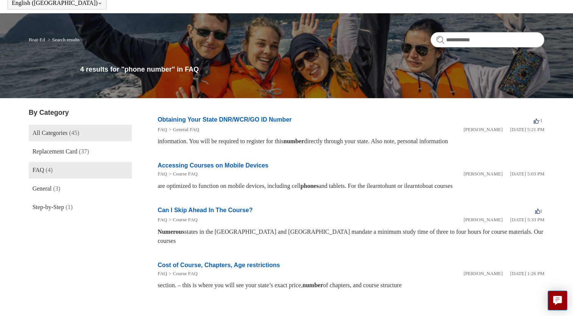 The image size is (573, 316). I want to click on h1: 4 results for "phone number" in FAQ, so click(313, 69).